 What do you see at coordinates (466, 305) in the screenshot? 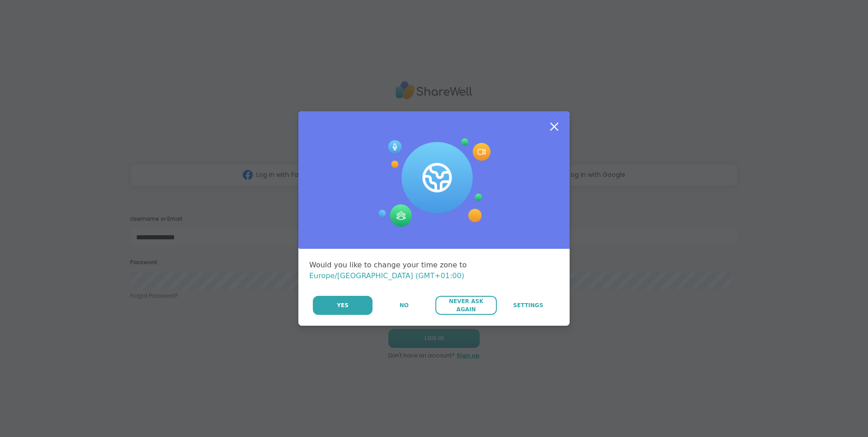
I see `span: Never Ask Again` at bounding box center [466, 305].